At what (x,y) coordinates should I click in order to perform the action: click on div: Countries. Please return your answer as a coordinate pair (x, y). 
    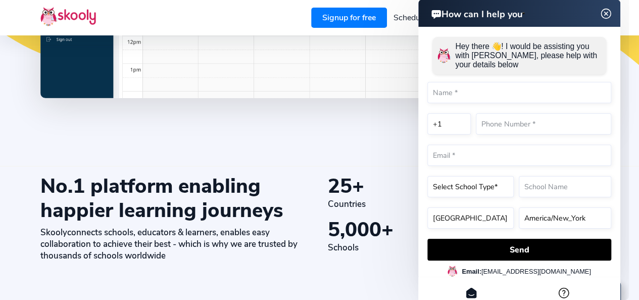
    Looking at the image, I should click on (395, 204).